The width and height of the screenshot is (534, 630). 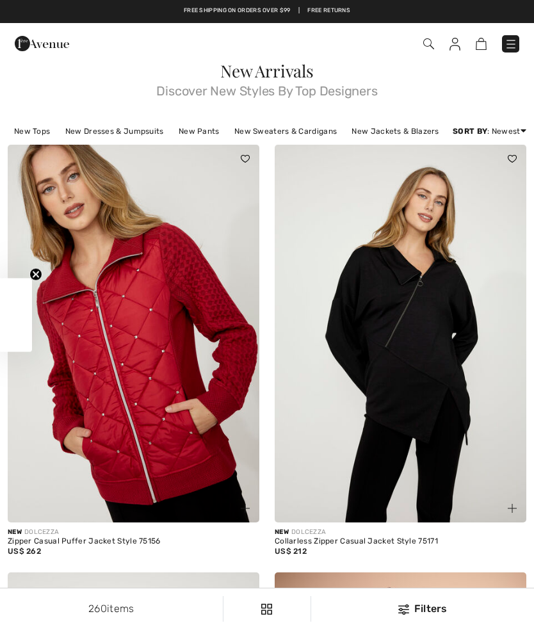 I want to click on a: Free shipping on orders over $99, so click(x=237, y=11).